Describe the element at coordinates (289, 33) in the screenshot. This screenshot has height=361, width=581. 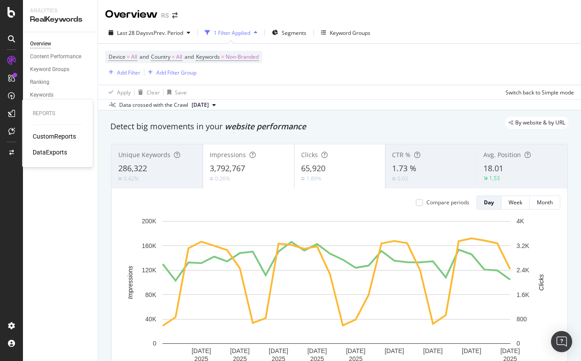
I see `button: Segments` at that location.